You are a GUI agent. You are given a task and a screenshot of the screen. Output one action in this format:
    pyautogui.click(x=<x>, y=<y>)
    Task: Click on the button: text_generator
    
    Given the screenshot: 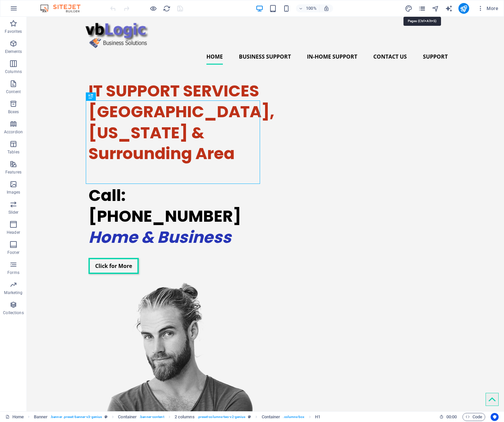 What is the action you would take?
    pyautogui.click(x=449, y=9)
    